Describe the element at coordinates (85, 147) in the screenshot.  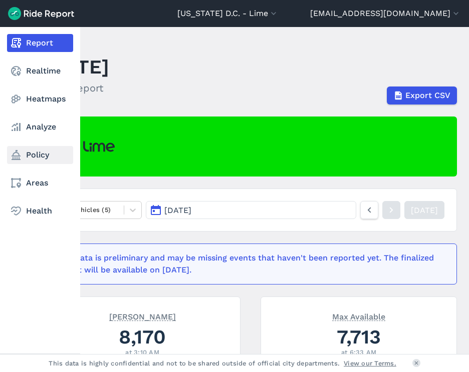
I see `img: Lime` at that location.